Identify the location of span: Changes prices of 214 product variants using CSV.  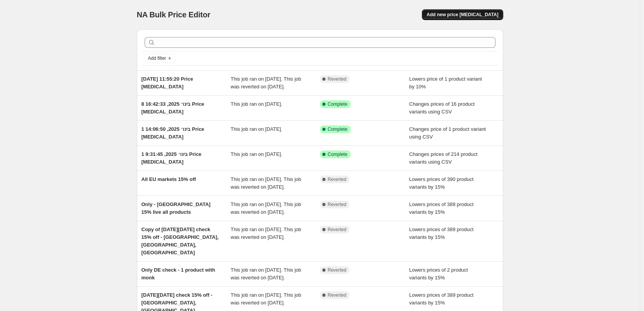
(443, 158).